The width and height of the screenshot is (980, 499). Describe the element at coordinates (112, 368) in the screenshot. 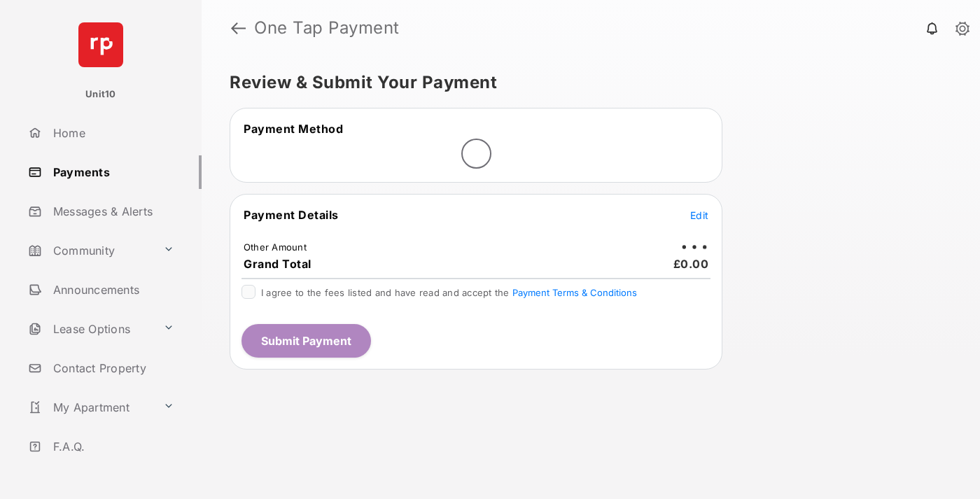

I see `a: Contact Property` at that location.